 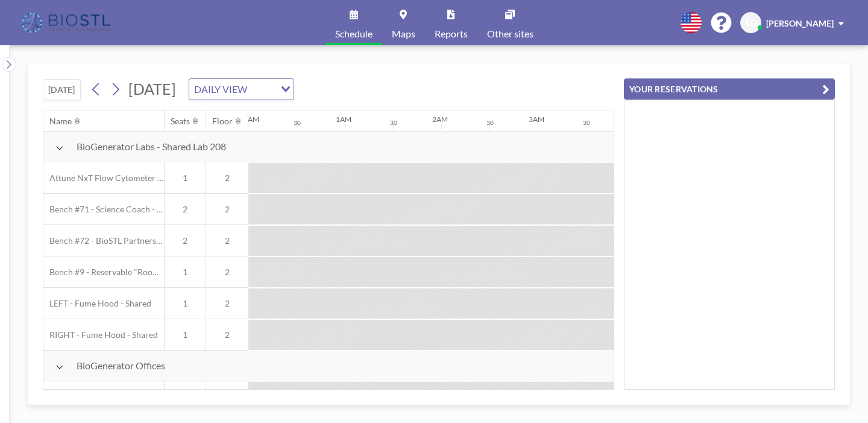 What do you see at coordinates (103, 272) in the screenshot?
I see `span: Bench #9 - Reservable "RoomZilla" Bench` at bounding box center [103, 272].